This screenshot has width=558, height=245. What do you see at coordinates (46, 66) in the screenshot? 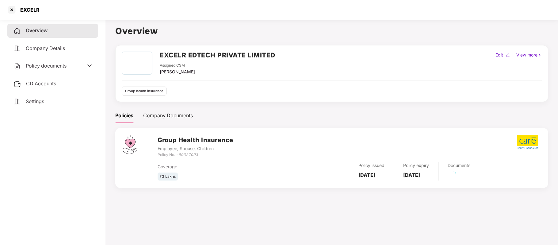
I see `span: Policy documents` at bounding box center [46, 66].